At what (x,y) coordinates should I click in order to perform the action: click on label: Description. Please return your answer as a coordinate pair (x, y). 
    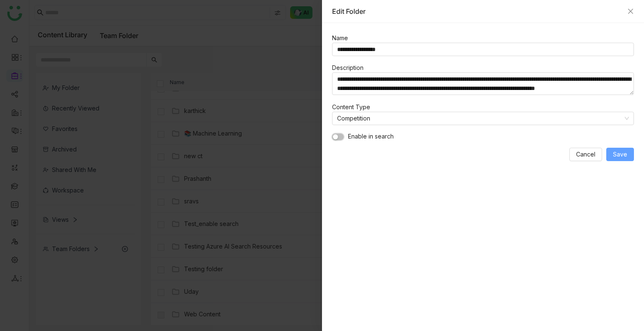
    Looking at the image, I should click on (349, 68).